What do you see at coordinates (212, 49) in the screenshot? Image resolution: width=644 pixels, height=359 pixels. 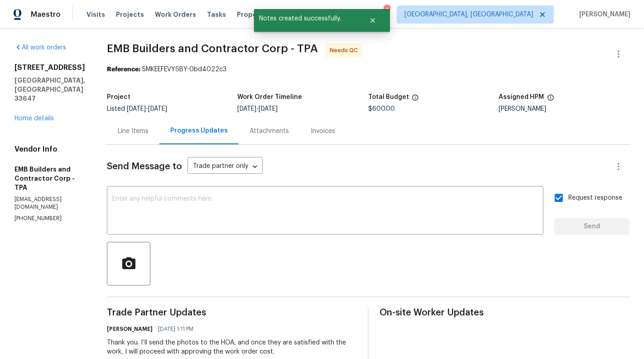 I see `span: EMB Builders and Contractor Corp - TPA` at bounding box center [212, 49].